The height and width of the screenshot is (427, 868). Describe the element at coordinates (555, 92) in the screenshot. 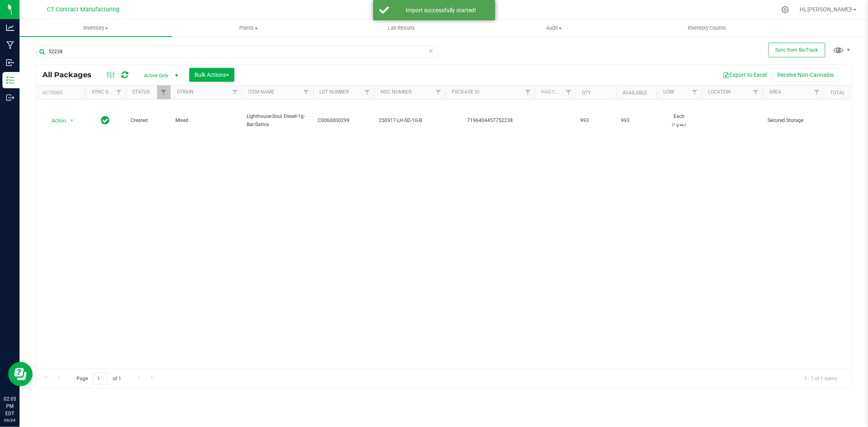

I see `th: Has COA` at that location.